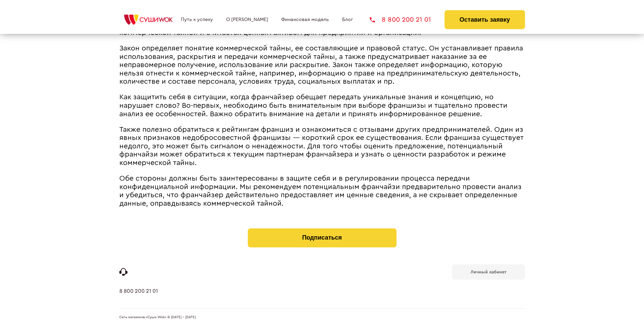 The width and height of the screenshot is (644, 326). I want to click on a: Путь к успеху, so click(197, 20).